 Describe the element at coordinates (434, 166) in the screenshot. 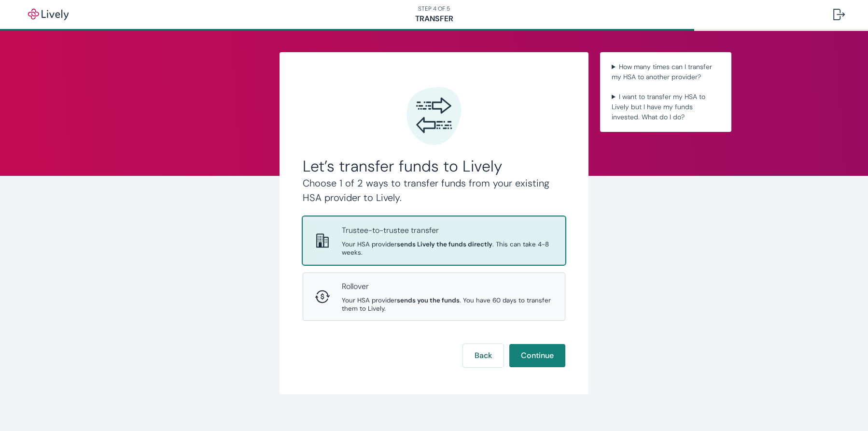

I see `h2: Let’s transfer funds to Lively` at that location.